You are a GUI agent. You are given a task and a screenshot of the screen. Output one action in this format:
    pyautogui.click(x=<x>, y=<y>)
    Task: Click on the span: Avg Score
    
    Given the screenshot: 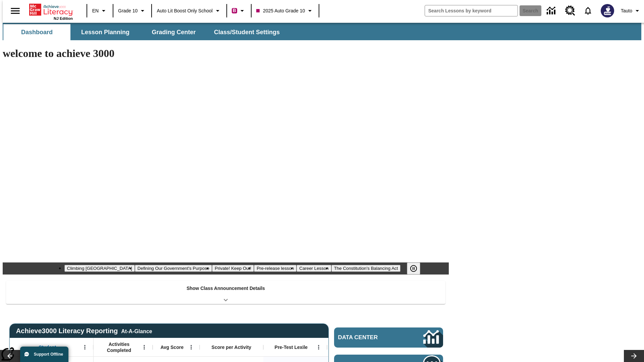 What is the action you would take?
    pyautogui.click(x=172, y=347)
    